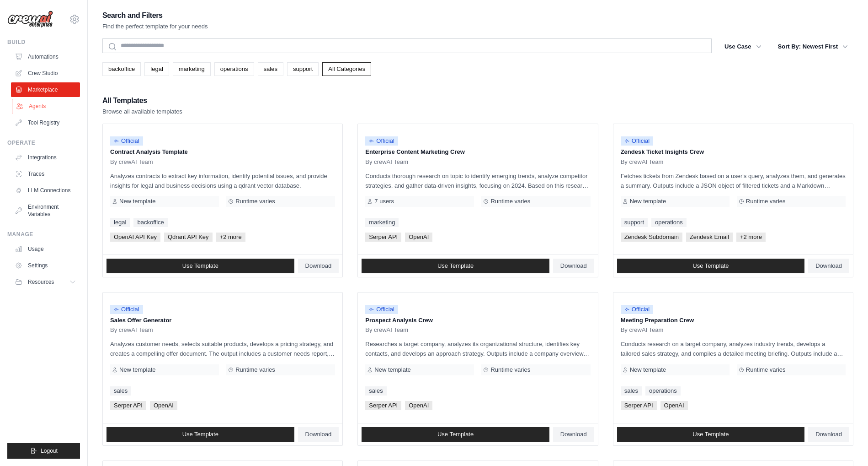 The image size is (868, 466). What do you see at coordinates (45, 158) in the screenshot?
I see `a: Integrations` at bounding box center [45, 158].